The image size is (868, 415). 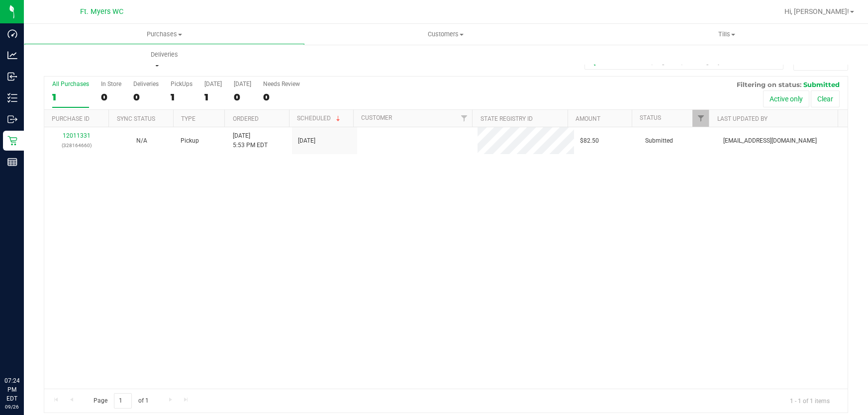 I want to click on a: Deliveries, so click(x=164, y=55).